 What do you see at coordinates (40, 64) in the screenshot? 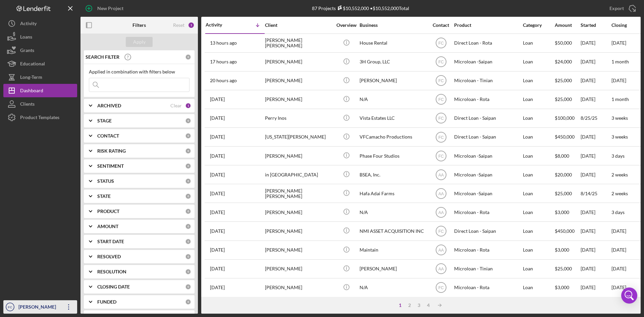
I see `button: Educational` at bounding box center [40, 64].